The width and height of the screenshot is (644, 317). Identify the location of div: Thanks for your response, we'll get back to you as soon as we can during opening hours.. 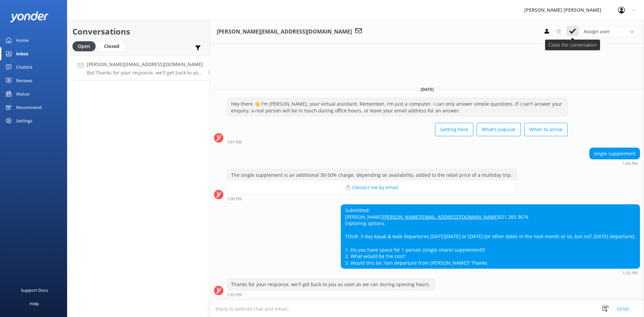
(331, 284).